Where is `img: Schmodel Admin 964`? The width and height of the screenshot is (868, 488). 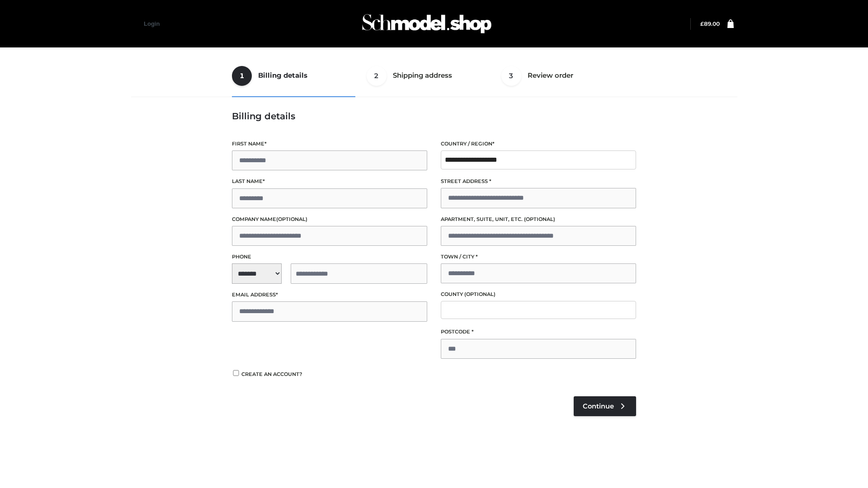
img: Schmodel Admin 964 is located at coordinates (426, 23).